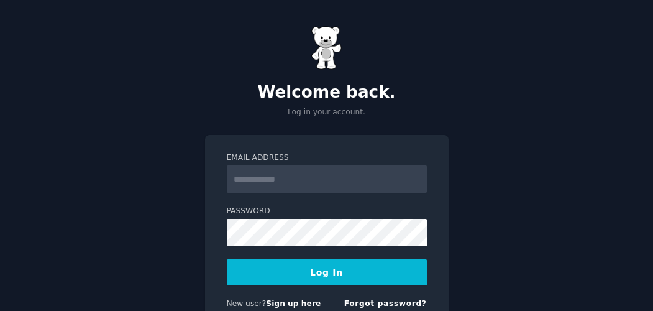 This screenshot has width=653, height=311. What do you see at coordinates (327, 272) in the screenshot?
I see `button: Log In` at bounding box center [327, 272].